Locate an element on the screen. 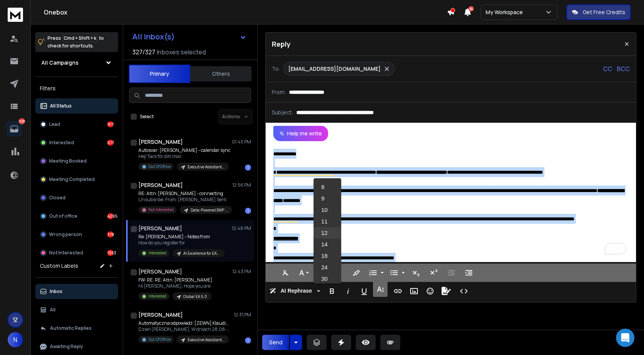 Image resolution: width=644 pixels, height=355 pixels. p: Subject: is located at coordinates (282, 112).